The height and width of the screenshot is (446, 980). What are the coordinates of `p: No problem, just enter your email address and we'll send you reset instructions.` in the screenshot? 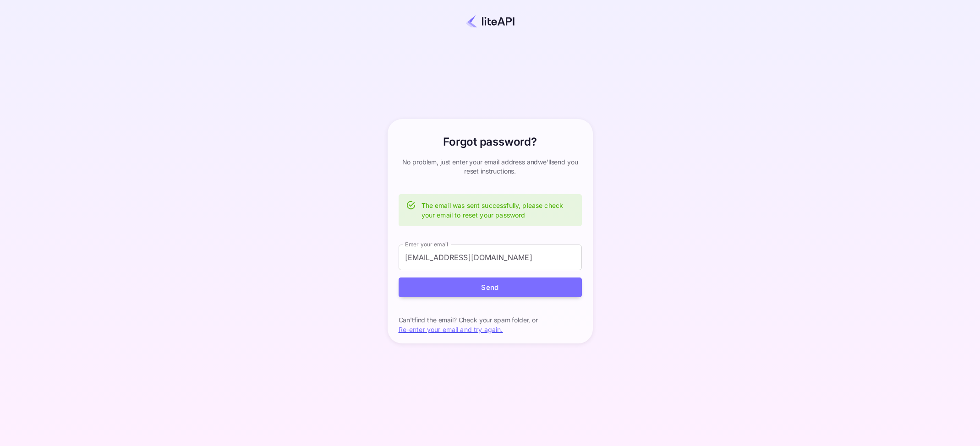 It's located at (490, 166).